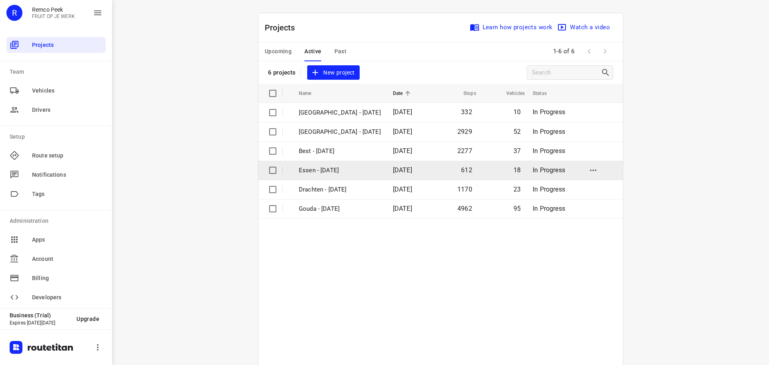  What do you see at coordinates (56, 240) in the screenshot?
I see `div: Apps` at bounding box center [56, 240].